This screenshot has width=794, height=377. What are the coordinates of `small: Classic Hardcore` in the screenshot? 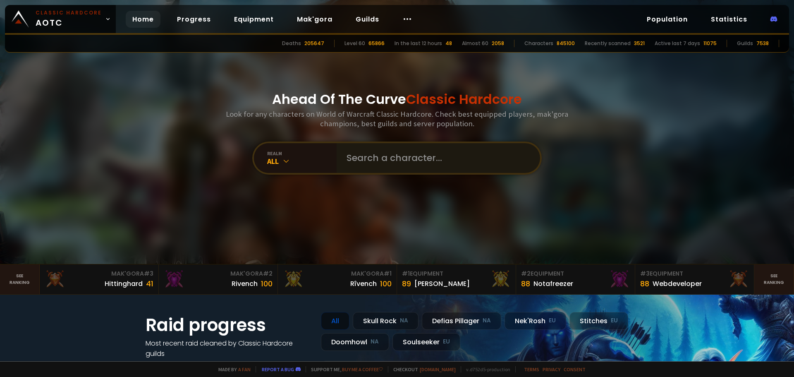 It's located at (69, 13).